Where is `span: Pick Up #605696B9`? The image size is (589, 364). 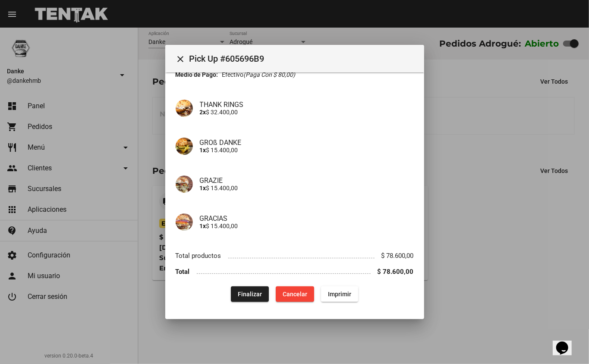
span: Pick Up #605696B9 is located at coordinates (303, 59).